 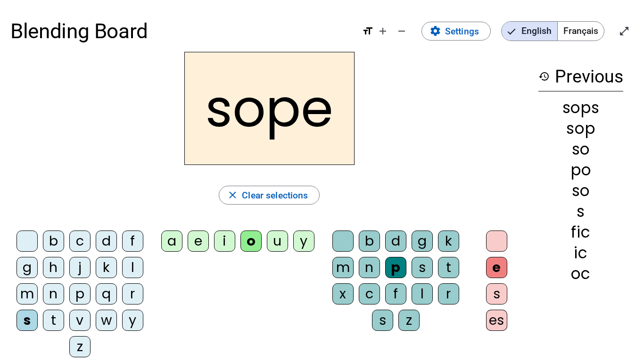 I want to click on div: x, so click(x=343, y=294).